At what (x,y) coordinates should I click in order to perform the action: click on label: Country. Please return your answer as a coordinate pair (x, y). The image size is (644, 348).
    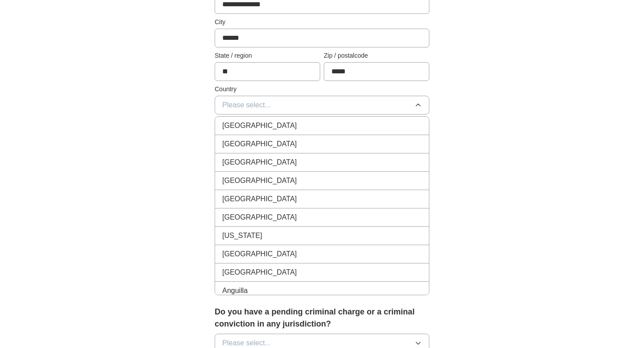
    Looking at the image, I should click on (322, 89).